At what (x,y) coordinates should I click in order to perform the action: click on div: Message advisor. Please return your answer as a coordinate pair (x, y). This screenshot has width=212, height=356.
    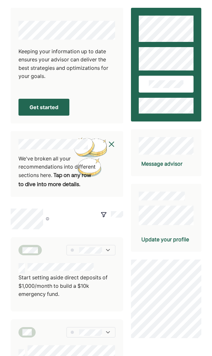
    Looking at the image, I should click on (162, 164).